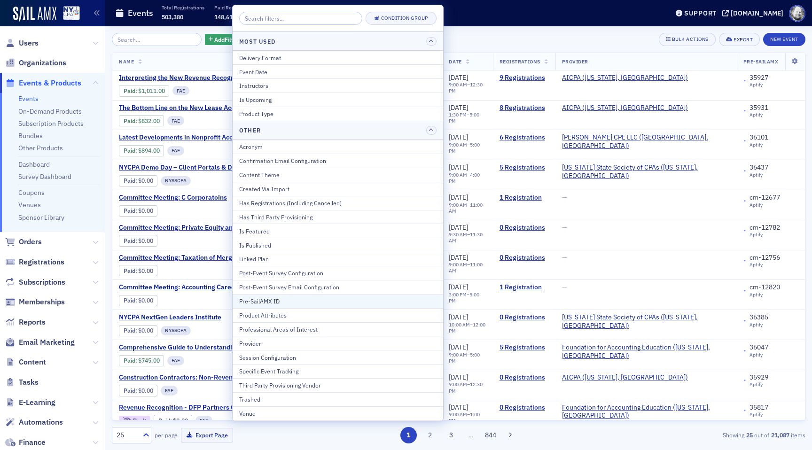  Describe the element at coordinates (338, 231) in the screenshot. I see `button: Is Featured` at that location.